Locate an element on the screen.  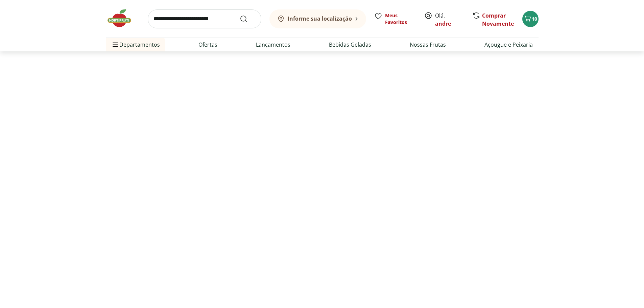
span: 10 is located at coordinates (535, 19).